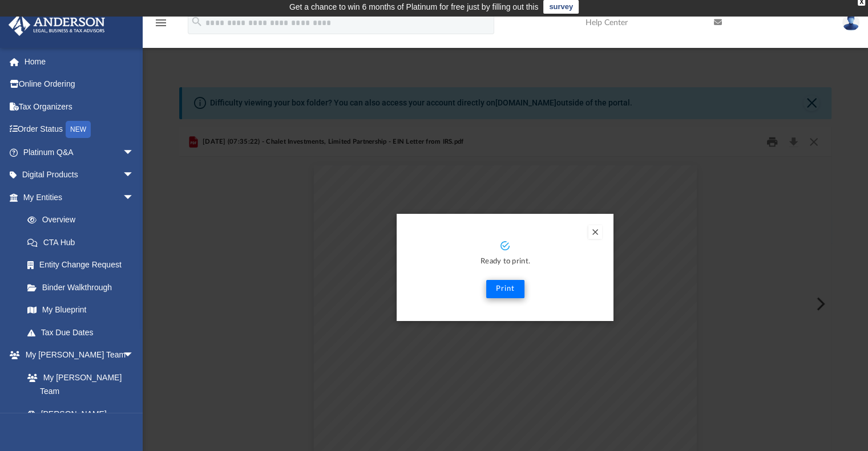  I want to click on a: Digital Productsarrow_drop_down, so click(80, 176).